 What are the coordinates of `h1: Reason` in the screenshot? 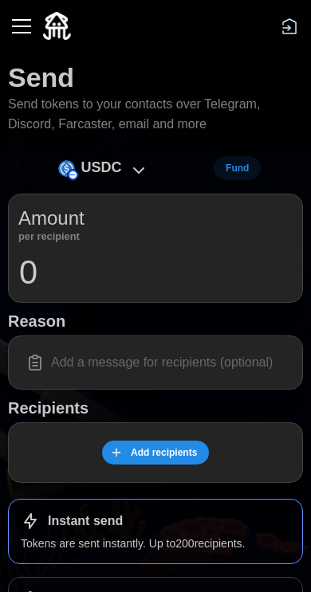 It's located at (155, 321).